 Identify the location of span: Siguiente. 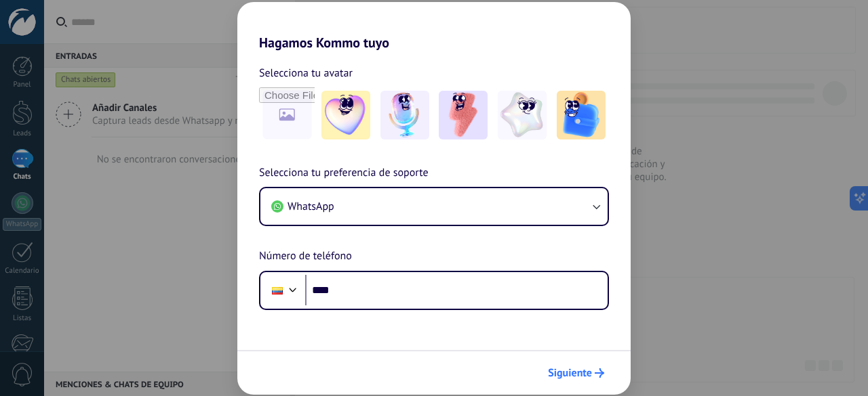
(569, 374).